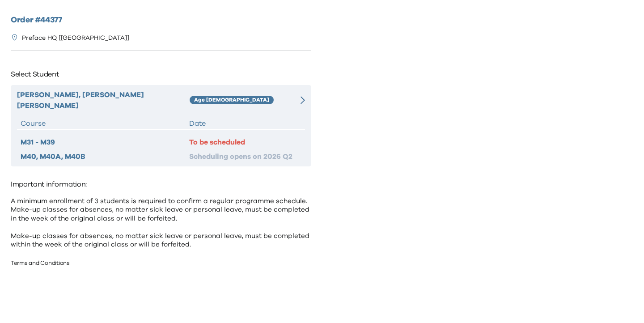 The height and width of the screenshot is (323, 644). Describe the element at coordinates (161, 74) in the screenshot. I see `p: Select Student` at that location.